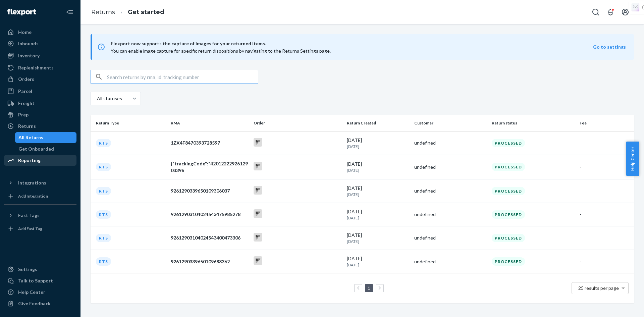 The height and width of the screenshot is (317, 644). I want to click on th: Fee, so click(605, 123).